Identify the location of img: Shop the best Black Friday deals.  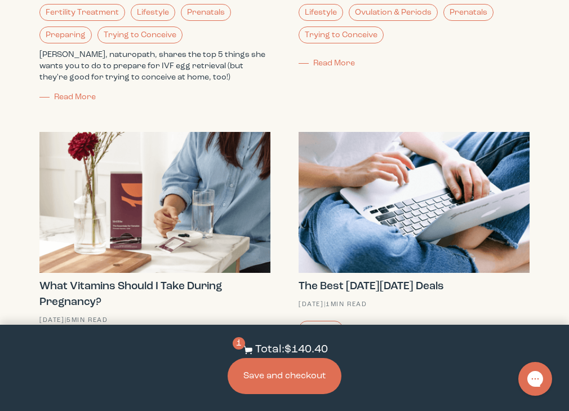
(414, 202).